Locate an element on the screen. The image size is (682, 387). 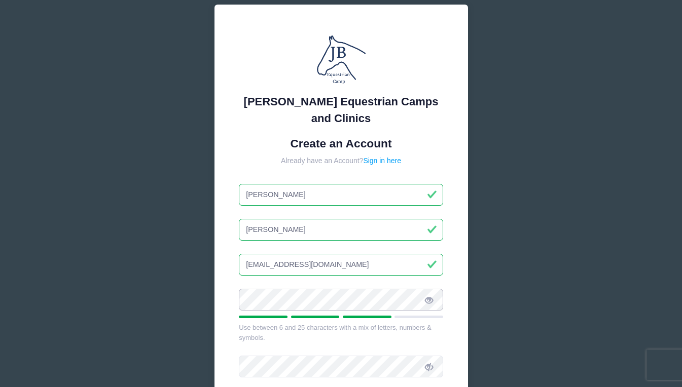
div: Already have an Account? is located at coordinates (341, 161).